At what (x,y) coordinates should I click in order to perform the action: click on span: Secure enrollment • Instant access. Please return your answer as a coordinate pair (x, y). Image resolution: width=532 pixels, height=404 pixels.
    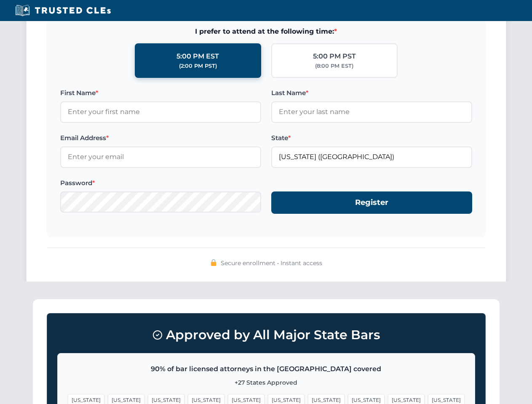
    Looking at the image, I should click on (271, 263).